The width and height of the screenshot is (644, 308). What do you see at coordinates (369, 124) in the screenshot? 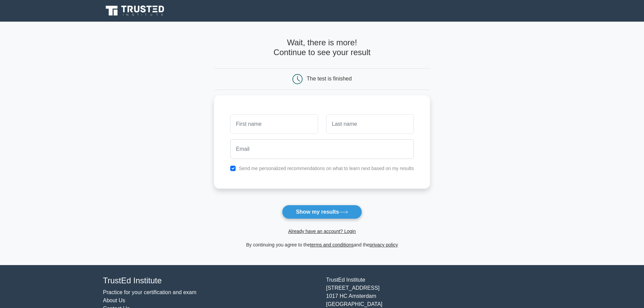
I see `input: Last name` at bounding box center [369, 124].